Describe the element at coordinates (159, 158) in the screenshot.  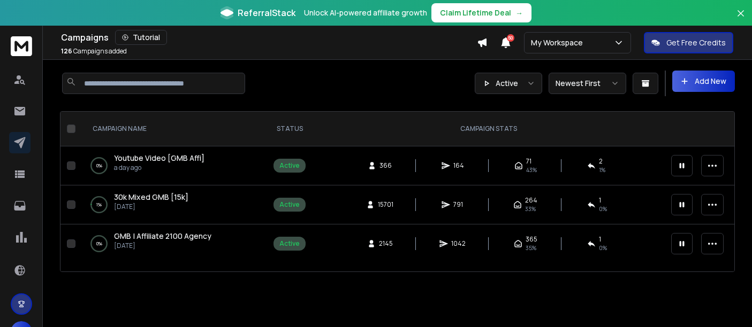
I see `span: Youtube Video [GMB Affi]` at that location.